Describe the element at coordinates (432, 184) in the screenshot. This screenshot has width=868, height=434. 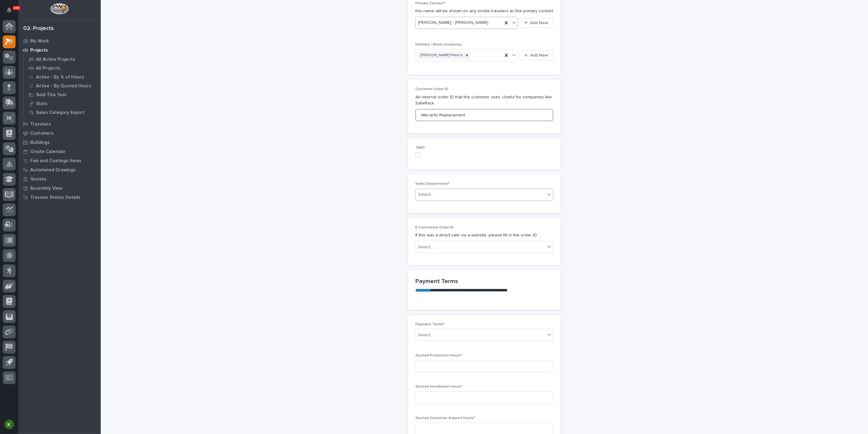
I see `span: Sales Department` at that location.